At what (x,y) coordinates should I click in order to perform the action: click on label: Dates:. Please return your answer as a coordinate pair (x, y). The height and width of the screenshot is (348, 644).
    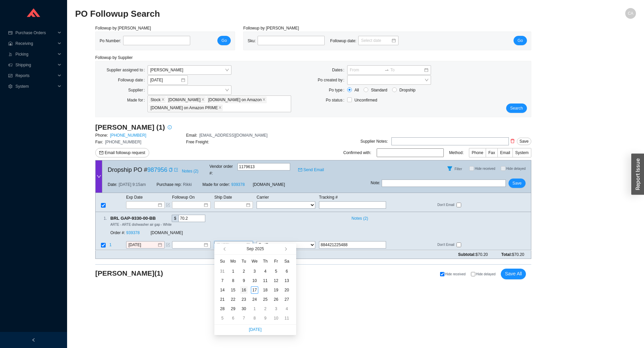
    Looking at the image, I should click on (339, 70).